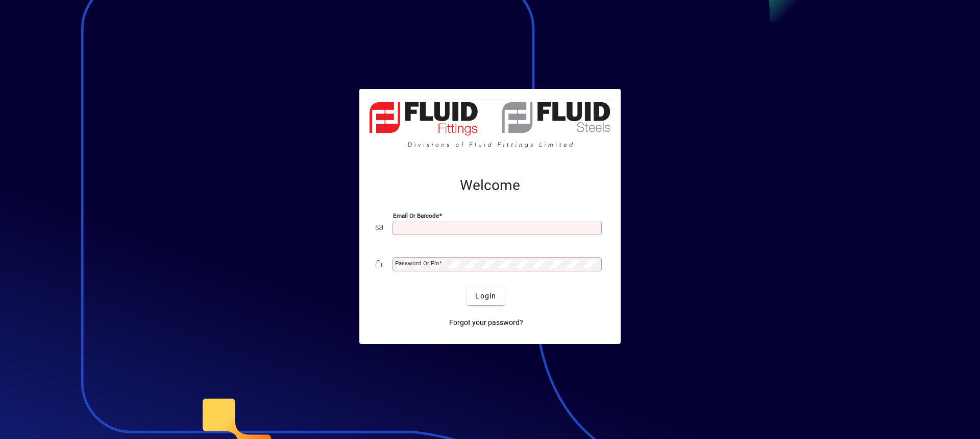 The image size is (980, 439). Describe the element at coordinates (486, 323) in the screenshot. I see `span: Forgot your password?` at that location.